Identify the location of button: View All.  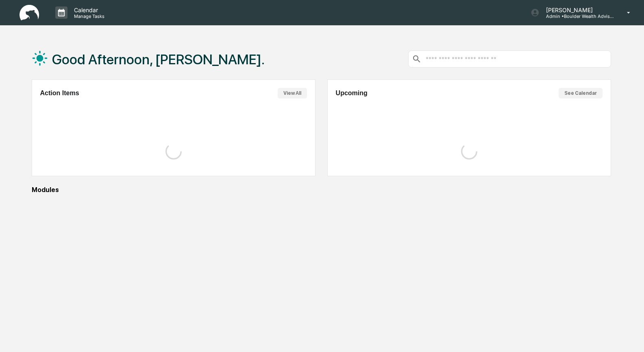
(292, 93).